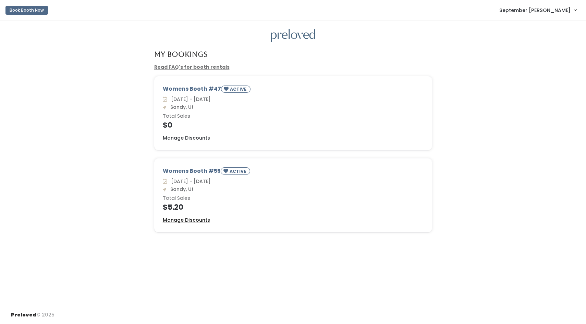 This screenshot has width=586, height=324. What do you see at coordinates (27, 10) in the screenshot?
I see `a: Book Booth Now` at bounding box center [27, 10].